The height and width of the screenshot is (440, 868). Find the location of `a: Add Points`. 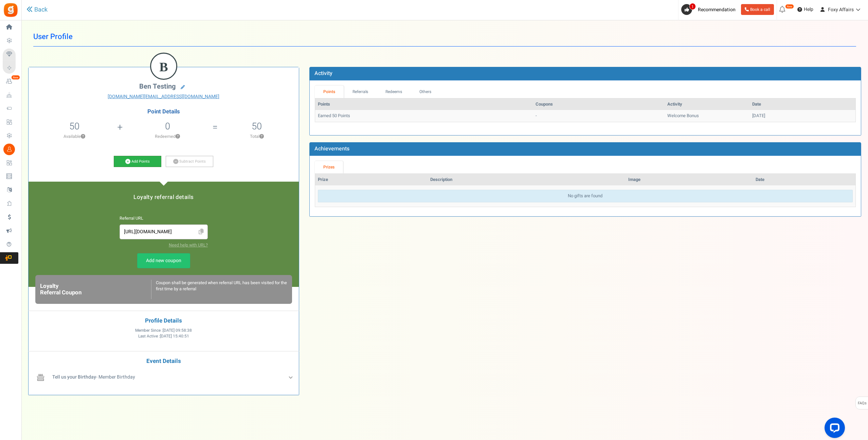

a: Add Points is located at coordinates (137, 162).